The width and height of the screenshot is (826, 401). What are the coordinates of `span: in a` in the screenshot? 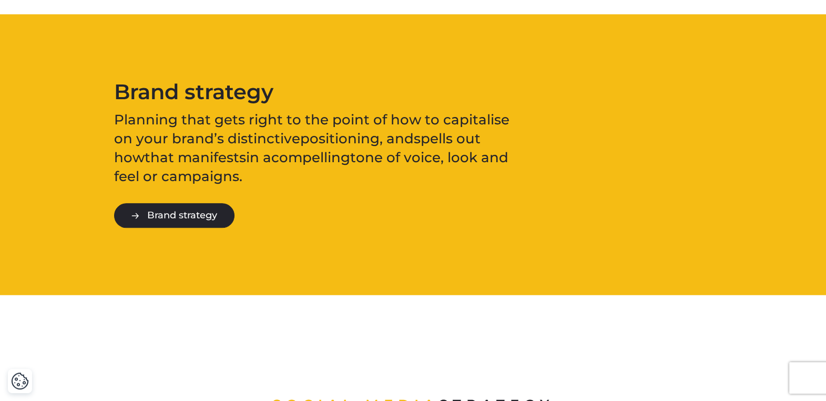 It's located at (259, 158).